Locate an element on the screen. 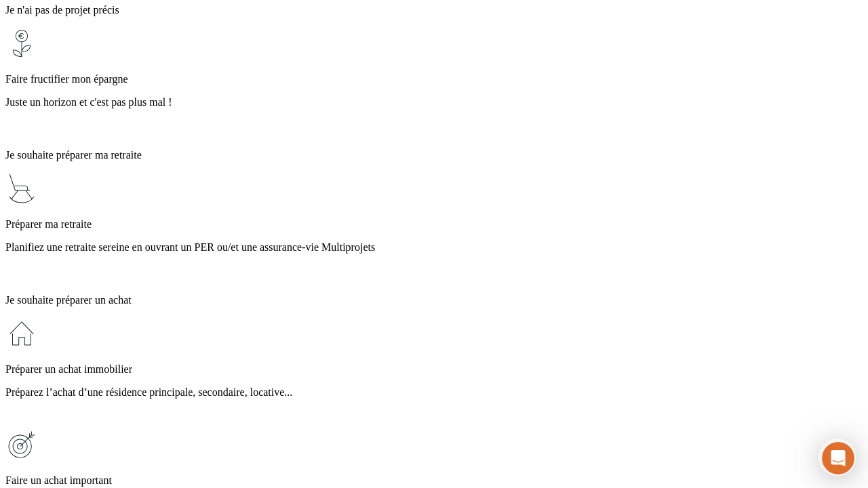 This screenshot has width=868, height=488. p: Juste un horizon et c'est pas plus mal ! is located at coordinates (434, 103).